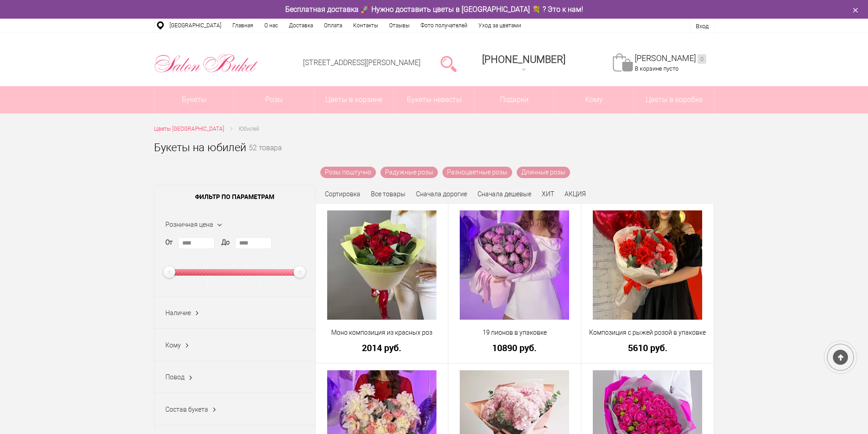 This screenshot has height=434, width=868. What do you see at coordinates (674, 100) in the screenshot?
I see `a: Цветы в коробке` at bounding box center [674, 100].